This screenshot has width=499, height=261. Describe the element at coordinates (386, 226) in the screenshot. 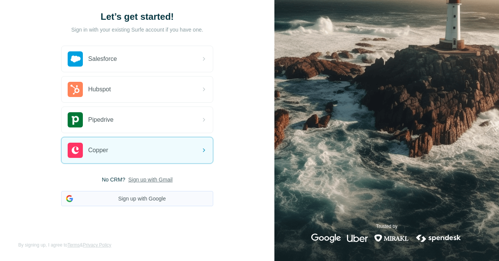

I see `p: Trusted by` at that location.